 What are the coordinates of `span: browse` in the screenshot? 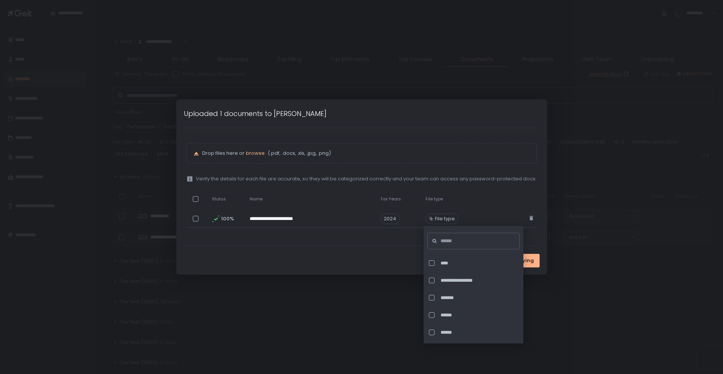 It's located at (255, 153).